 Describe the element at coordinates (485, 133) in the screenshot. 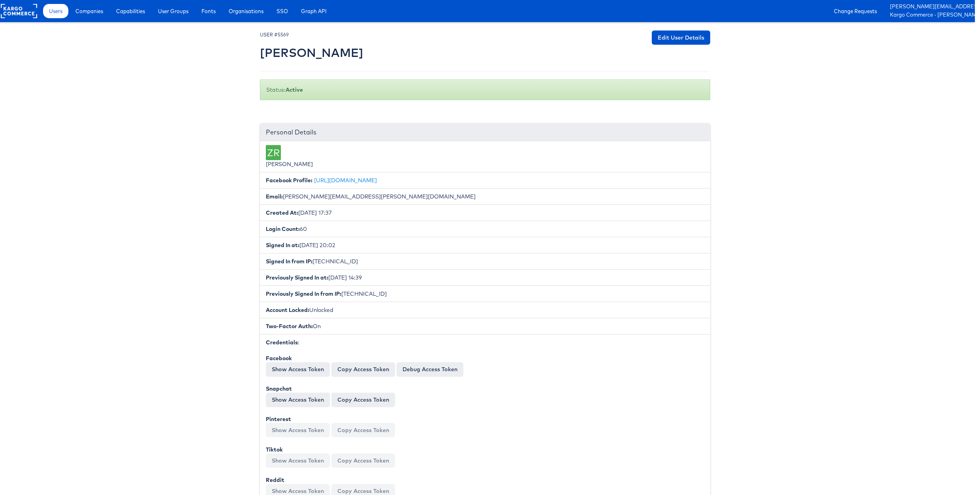

I see `div: Personal Details` at that location.